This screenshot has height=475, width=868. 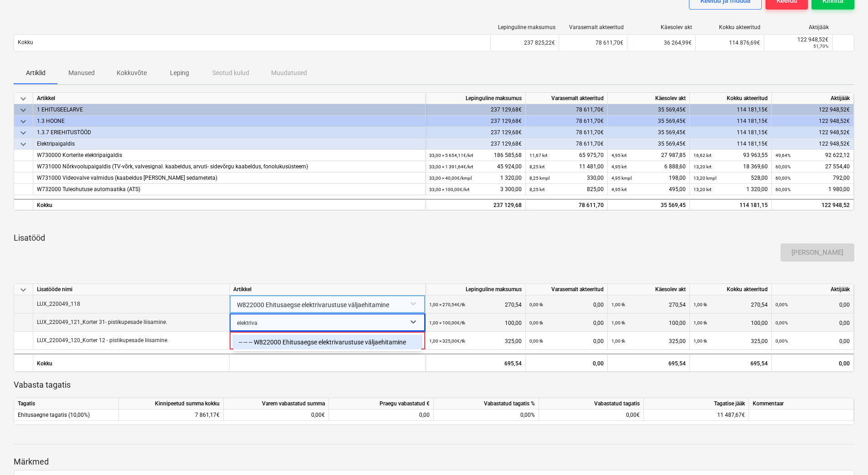 What do you see at coordinates (798, 27) in the screenshot?
I see `div: Aktijääk` at bounding box center [798, 27].